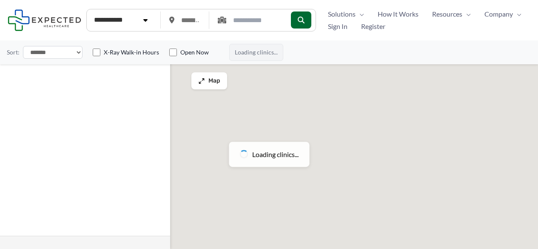  Describe the element at coordinates (209, 81) in the screenshot. I see `button: Map` at that location.